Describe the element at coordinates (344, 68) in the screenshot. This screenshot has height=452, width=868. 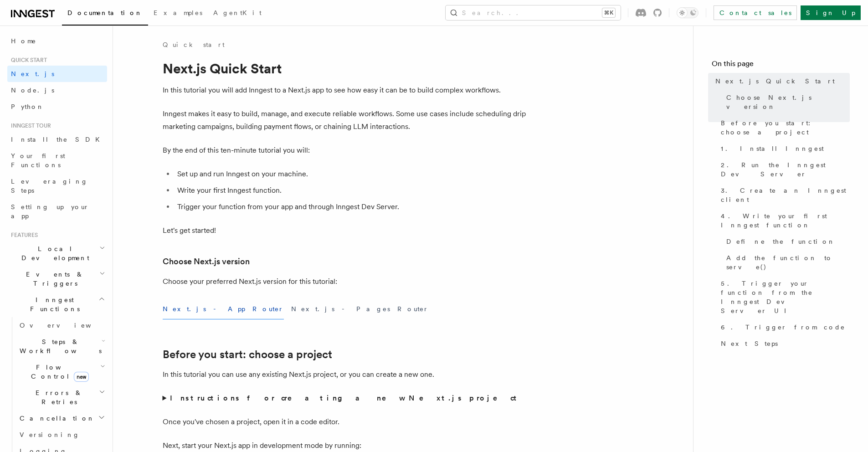
I see `h1: Next.js Quick Start` at that location.